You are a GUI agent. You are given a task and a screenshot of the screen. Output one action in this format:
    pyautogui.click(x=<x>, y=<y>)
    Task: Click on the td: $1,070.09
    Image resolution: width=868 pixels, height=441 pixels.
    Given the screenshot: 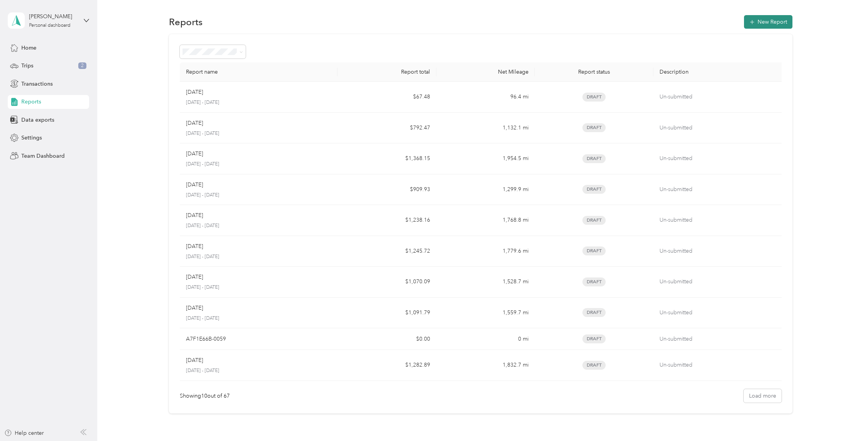 What is the action you would take?
    pyautogui.click(x=387, y=282)
    